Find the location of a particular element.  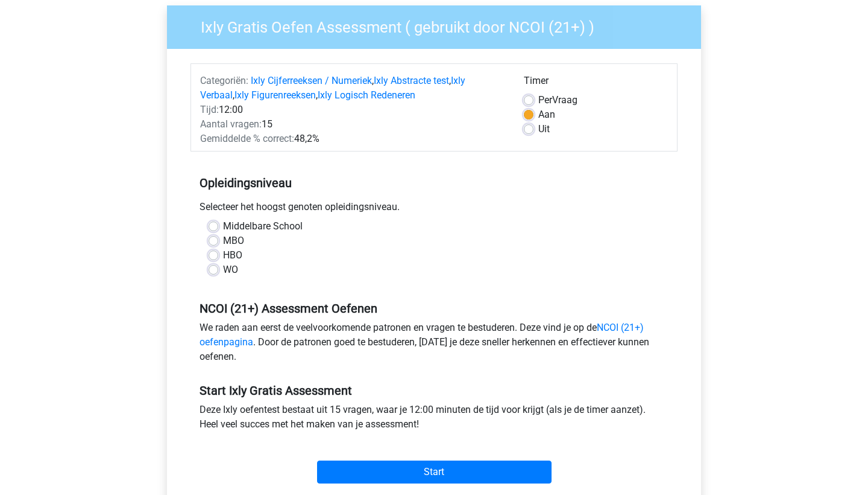

div: 12:00 is located at coordinates (353, 110).